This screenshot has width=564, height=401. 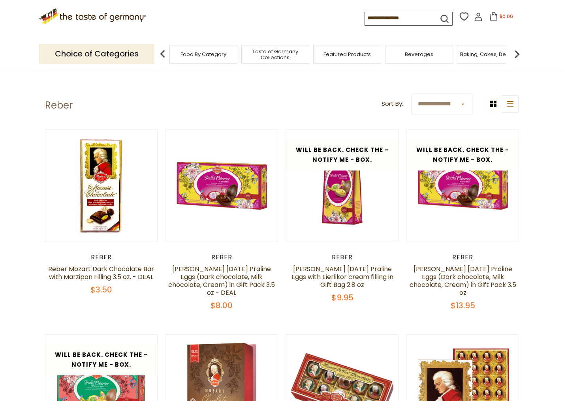 What do you see at coordinates (419, 54) in the screenshot?
I see `span: Beverages` at bounding box center [419, 54].